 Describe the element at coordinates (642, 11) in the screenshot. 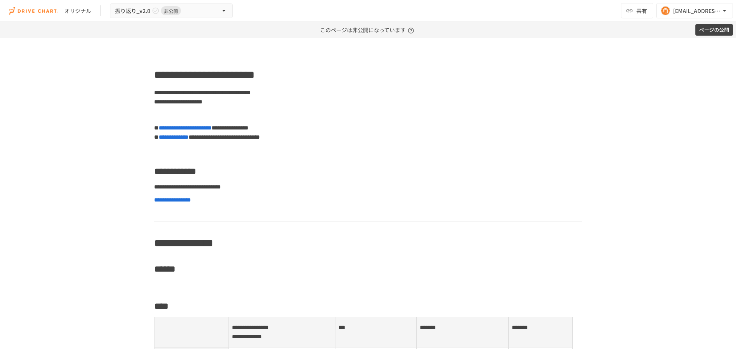

I see `span: 共有` at that location.